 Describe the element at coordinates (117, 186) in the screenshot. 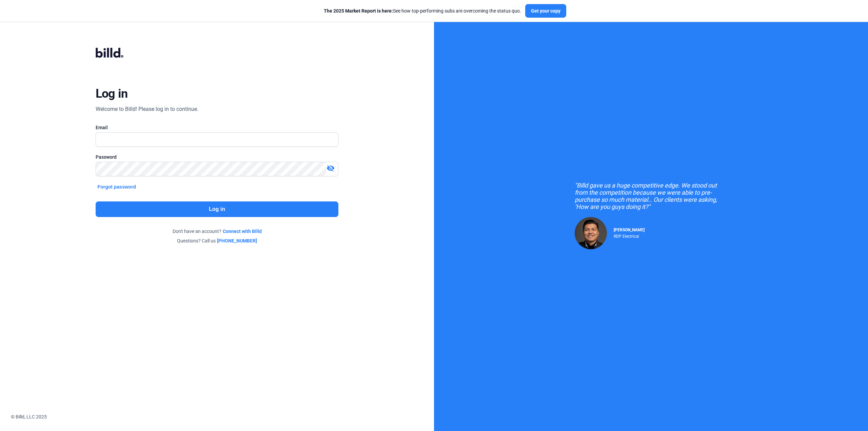

I see `button: Forgot password` at that location.